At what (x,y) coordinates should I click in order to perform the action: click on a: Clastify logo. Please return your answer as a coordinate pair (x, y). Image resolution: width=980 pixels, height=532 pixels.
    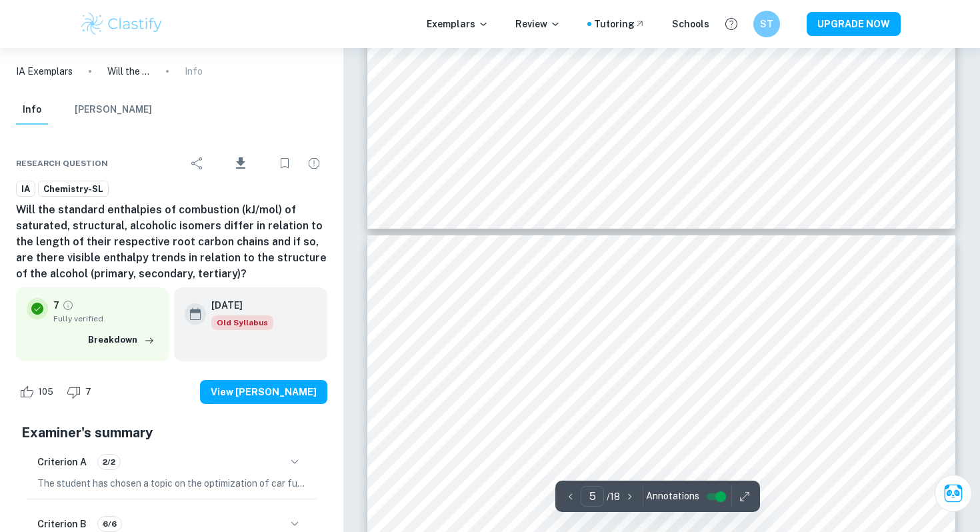
    Looking at the image, I should click on (121, 24).